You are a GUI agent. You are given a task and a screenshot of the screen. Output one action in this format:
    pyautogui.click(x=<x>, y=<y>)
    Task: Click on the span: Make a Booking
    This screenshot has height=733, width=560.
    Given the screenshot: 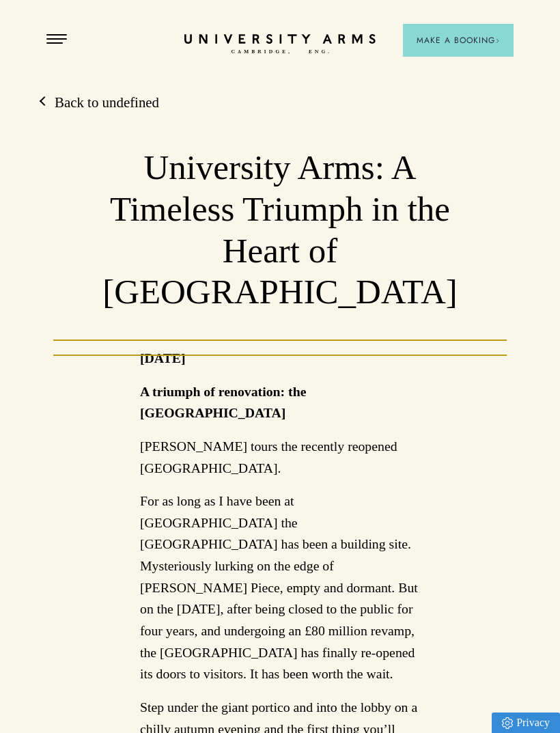 What is the action you would take?
    pyautogui.click(x=458, y=40)
    